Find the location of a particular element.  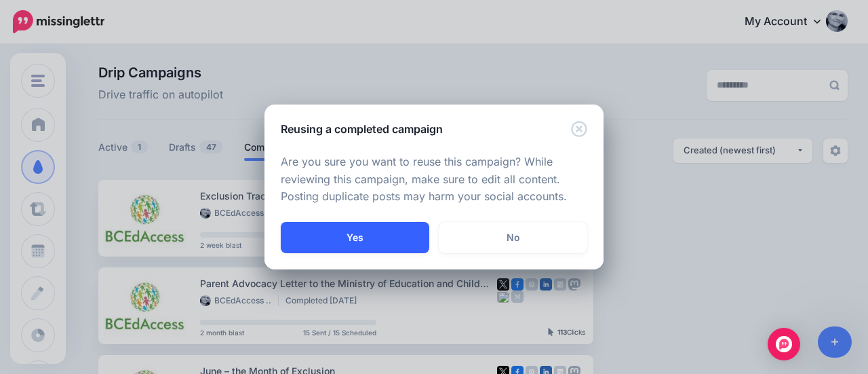

button: Close is located at coordinates (579, 129).